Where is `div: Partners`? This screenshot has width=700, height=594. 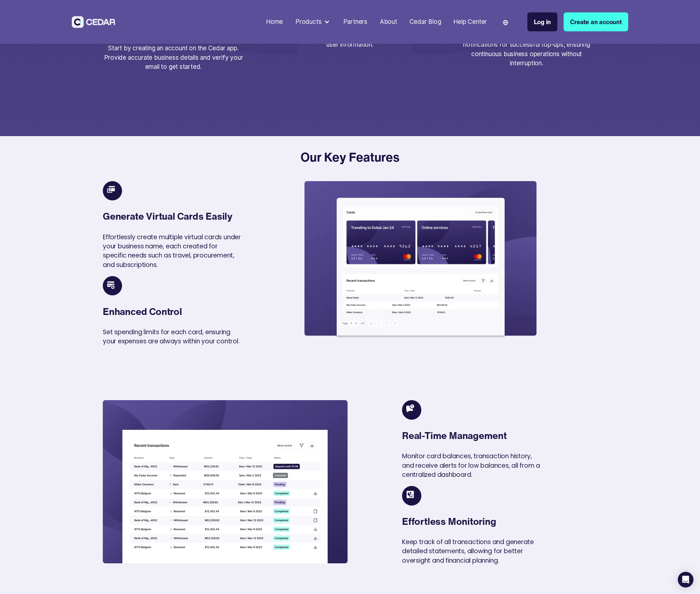
div: Partners is located at coordinates (356, 22).